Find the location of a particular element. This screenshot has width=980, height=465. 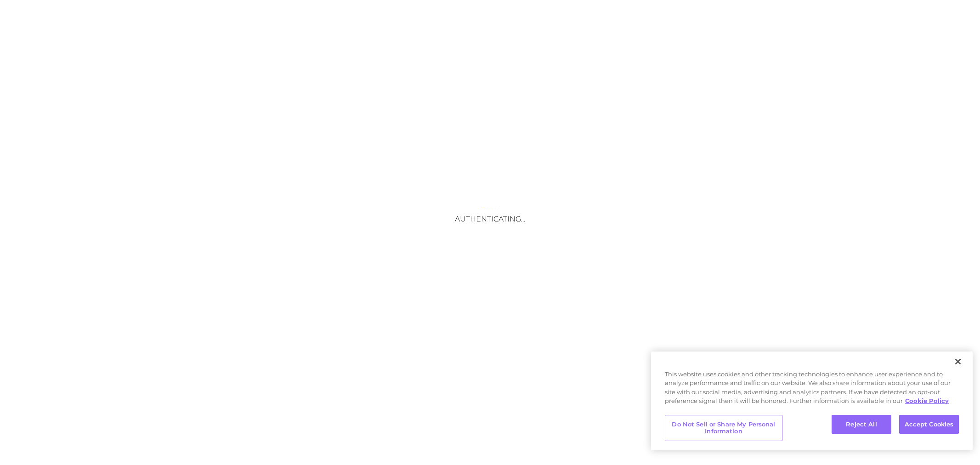

h3: Authenticating... is located at coordinates (490, 219).